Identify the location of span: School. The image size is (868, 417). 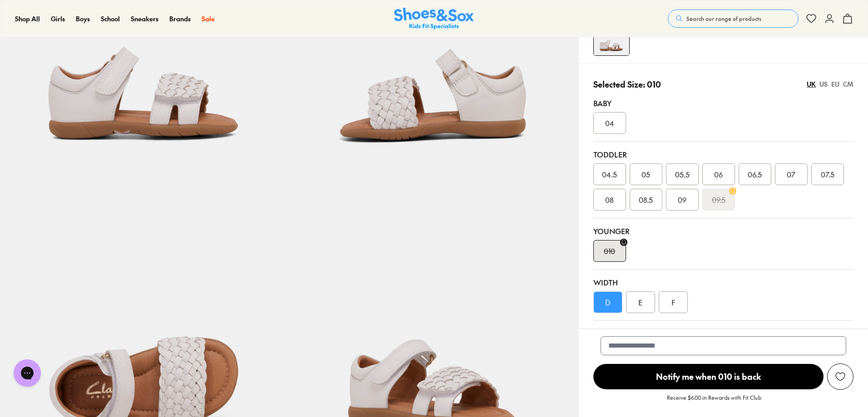
(110, 19).